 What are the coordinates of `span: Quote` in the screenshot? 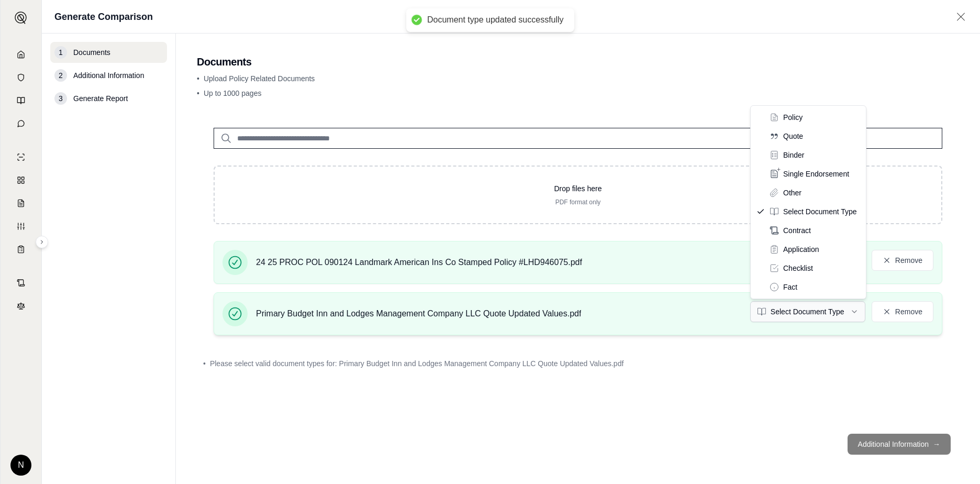 It's located at (793, 136).